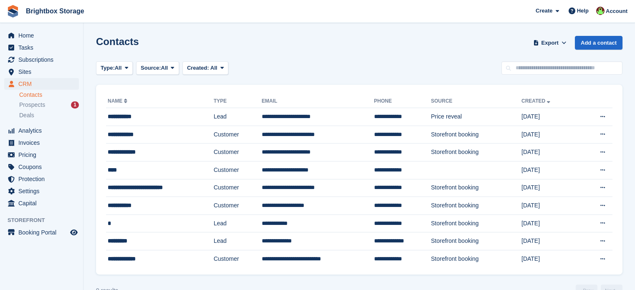  I want to click on th: Type, so click(237, 101).